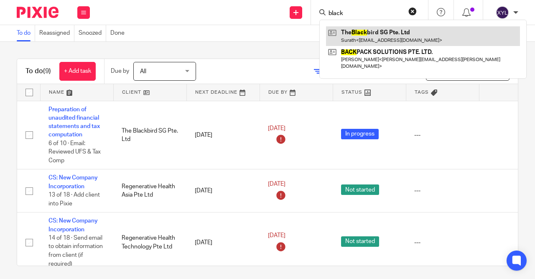 This screenshot has height=279, width=535. Describe the element at coordinates (360, 134) in the screenshot. I see `span: In progress` at that location.